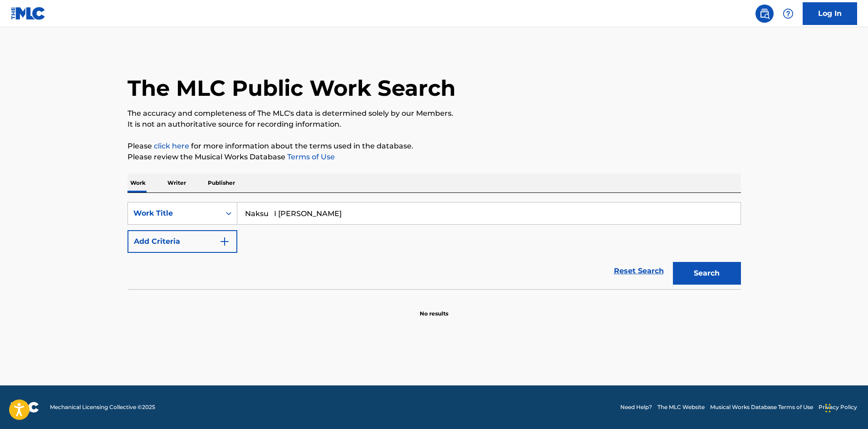 Image resolution: width=868 pixels, height=429 pixels. What do you see at coordinates (830, 14) in the screenshot?
I see `a: Log In` at bounding box center [830, 14].